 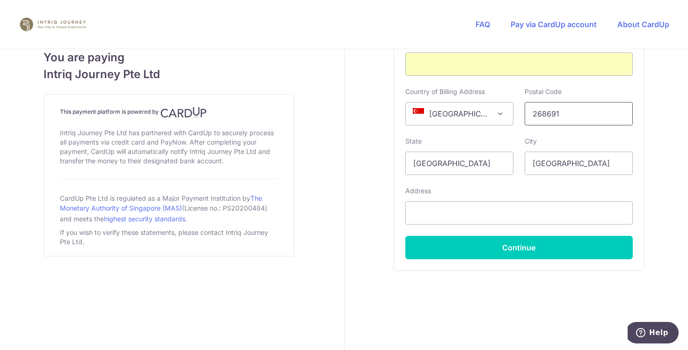 I want to click on span: Singapore, so click(x=459, y=114).